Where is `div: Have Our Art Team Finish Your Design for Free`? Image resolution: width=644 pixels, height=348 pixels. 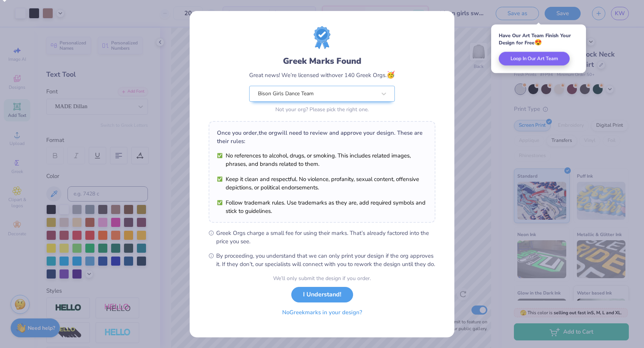 div: Have Our Art Team Finish Your Design for Free is located at coordinates (539, 39).